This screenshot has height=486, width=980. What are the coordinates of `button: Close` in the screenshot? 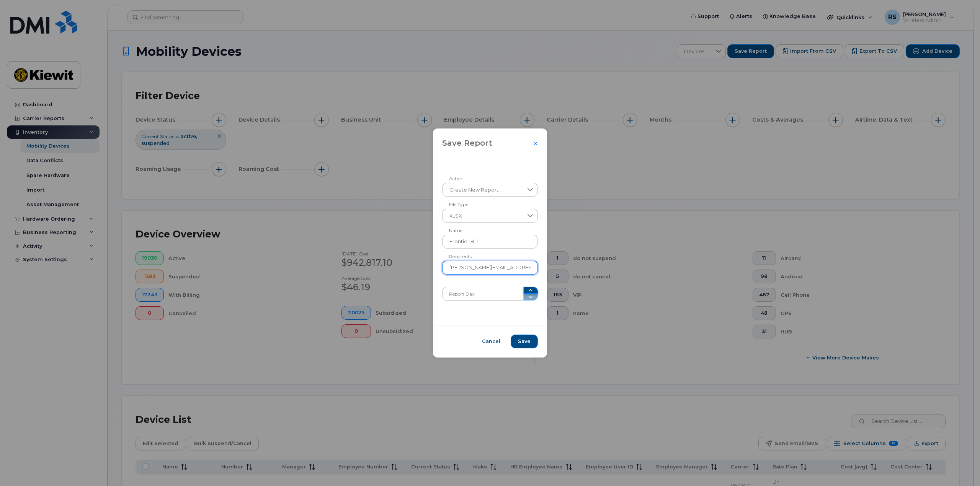 It's located at (536, 143).